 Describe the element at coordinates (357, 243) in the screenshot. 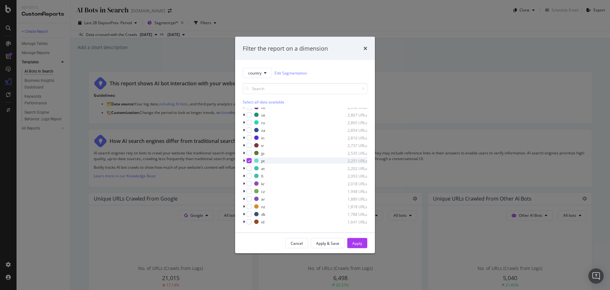

I see `button: Apply` at that location.